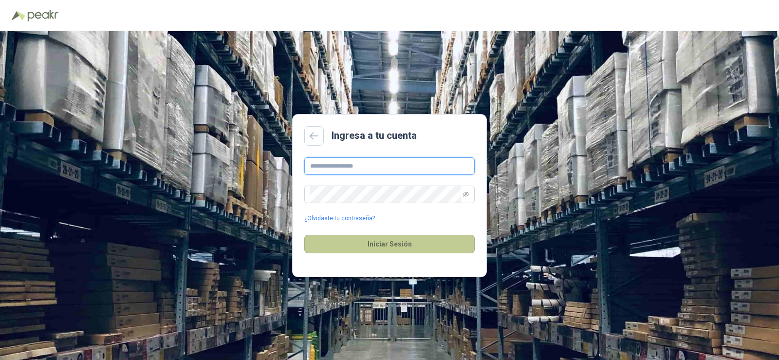 The width and height of the screenshot is (779, 360). Describe the element at coordinates (339, 218) in the screenshot. I see `a: ¿Olvidaste tu contraseña?` at that location.